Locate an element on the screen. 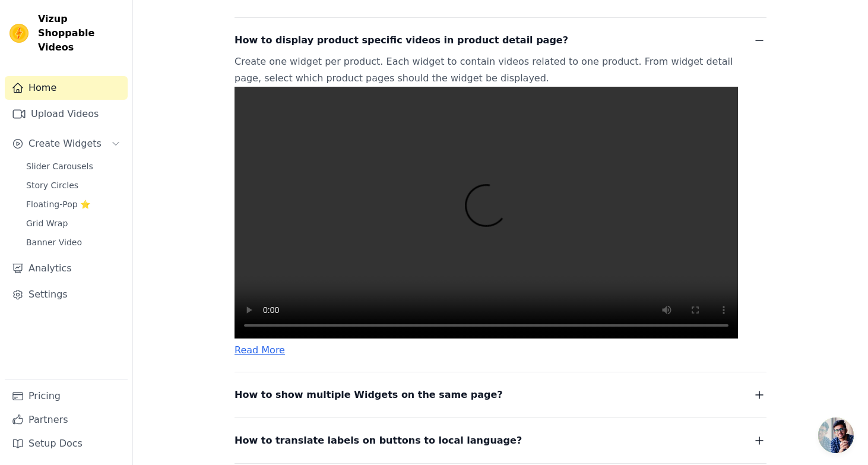  span: Grid Wrap is located at coordinates (47, 224).